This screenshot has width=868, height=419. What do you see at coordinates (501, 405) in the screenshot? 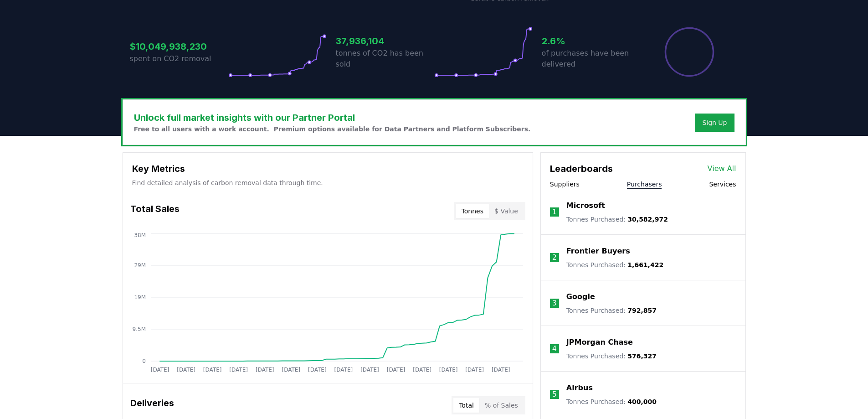
I see `button: % of Sales` at bounding box center [501, 405].